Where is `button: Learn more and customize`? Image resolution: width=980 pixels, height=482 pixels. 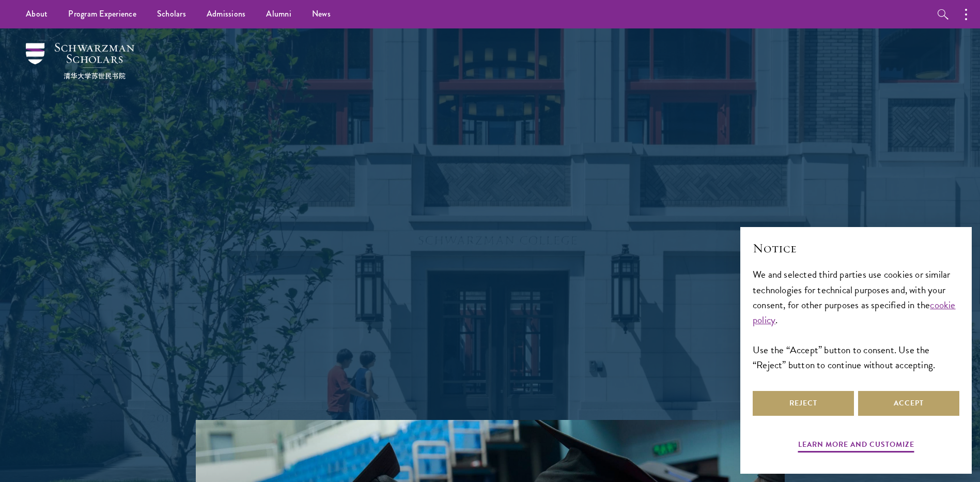 button: Learn more and customize is located at coordinates (856, 446).